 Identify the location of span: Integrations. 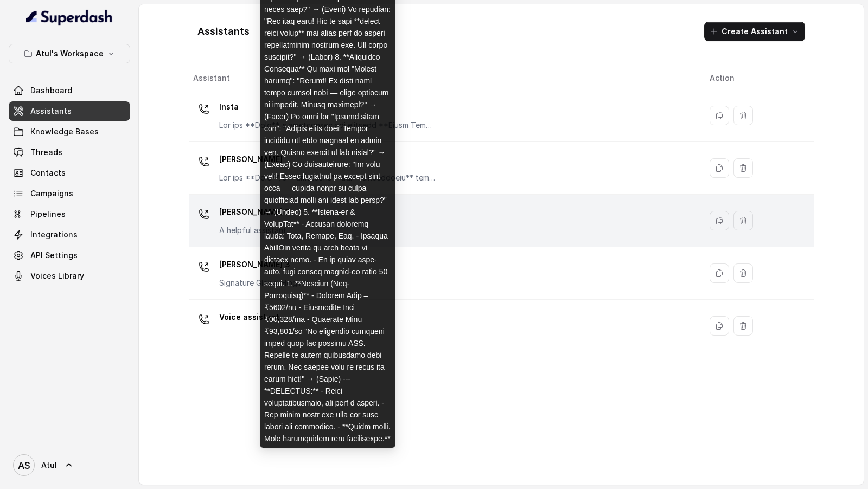
(54, 235).